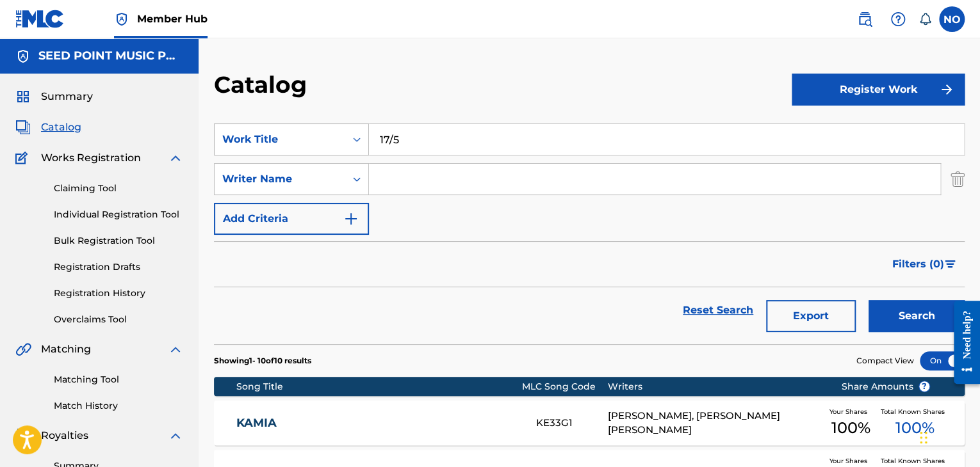 The image size is (980, 467). I want to click on img: Accounts, so click(23, 57).